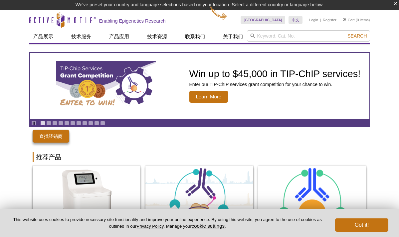 The image size is (399, 237). I want to click on img: Change Here, so click(218, 13).